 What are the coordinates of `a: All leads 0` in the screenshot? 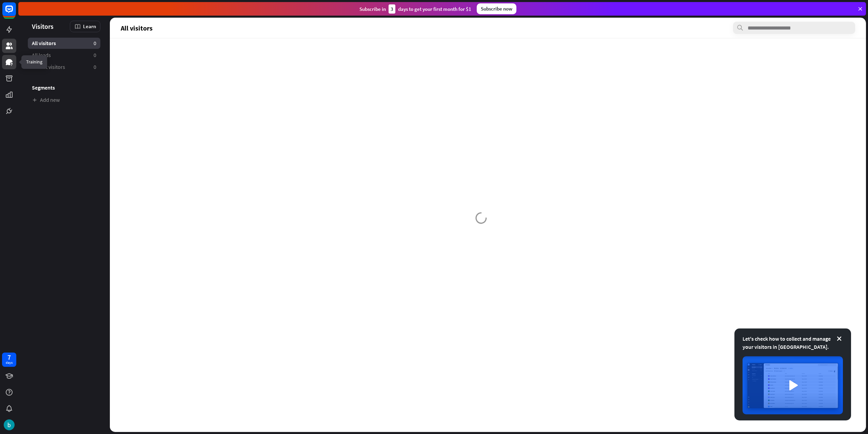 It's located at (64, 55).